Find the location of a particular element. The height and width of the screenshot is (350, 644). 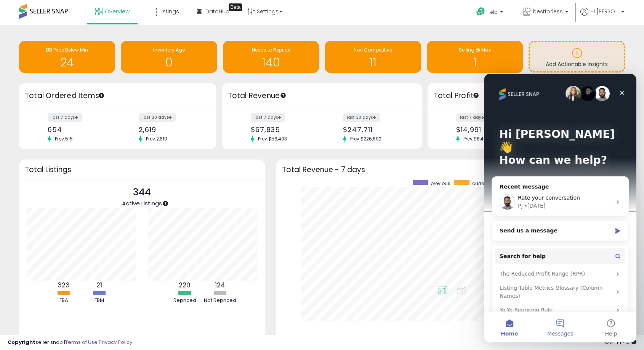

div: $14,991 is located at coordinates (488, 129).